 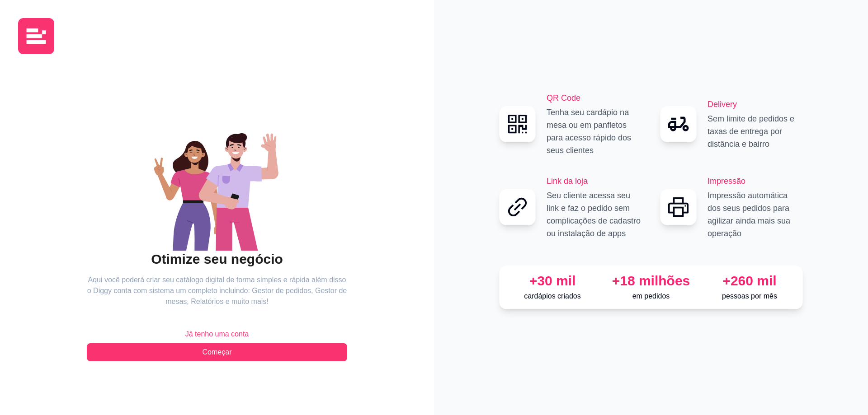 What do you see at coordinates (755, 132) in the screenshot?
I see `p: Sem limite de pedidos e taxas de entrega por distância e bairro` at bounding box center [755, 132].